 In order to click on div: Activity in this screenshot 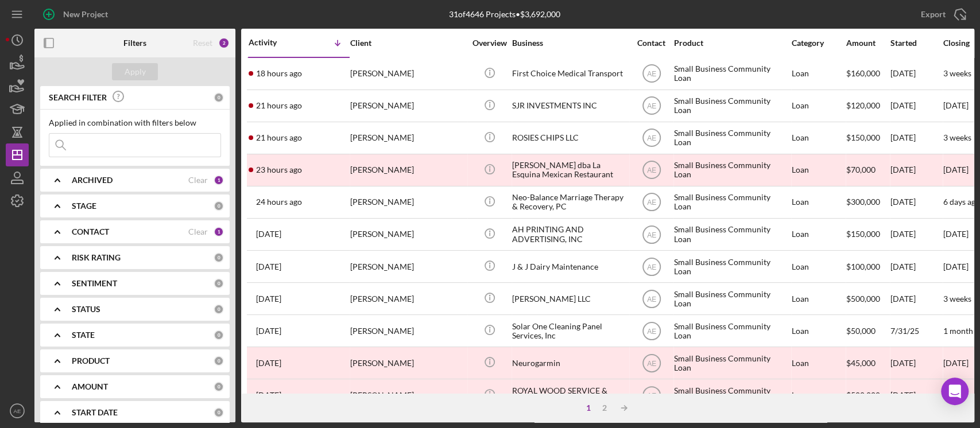, I will do `click(273, 43)`.